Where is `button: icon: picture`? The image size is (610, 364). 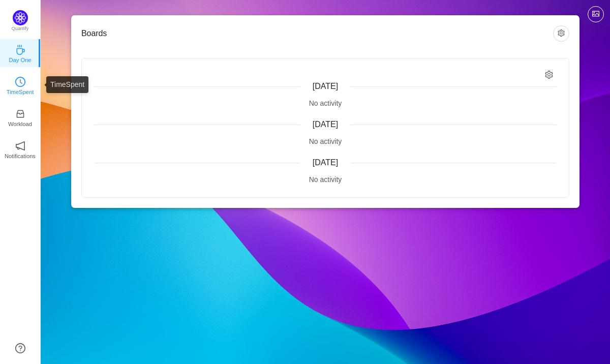
button: icon: picture is located at coordinates (596, 14).